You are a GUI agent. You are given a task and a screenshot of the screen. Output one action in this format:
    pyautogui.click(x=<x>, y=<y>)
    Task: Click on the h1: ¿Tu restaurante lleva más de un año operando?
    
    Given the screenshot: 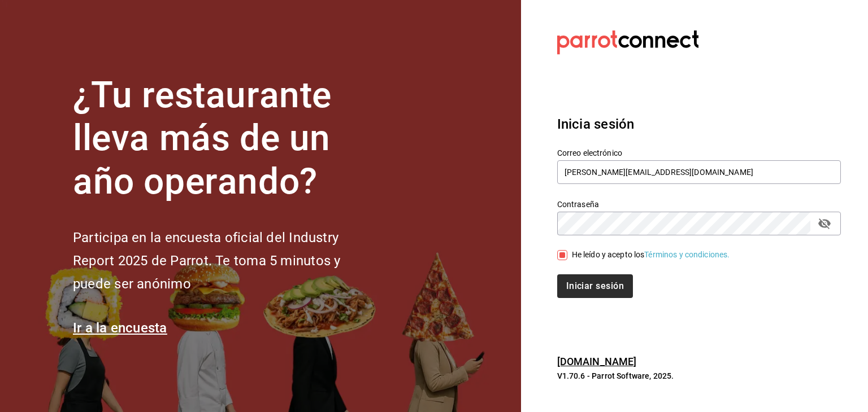 What is the action you would take?
    pyautogui.click(x=225, y=139)
    